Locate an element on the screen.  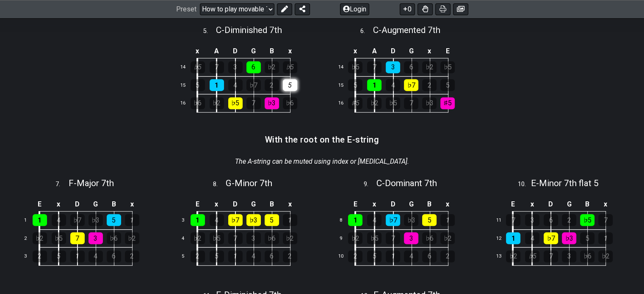
td: 2 is located at coordinates (29, 238).